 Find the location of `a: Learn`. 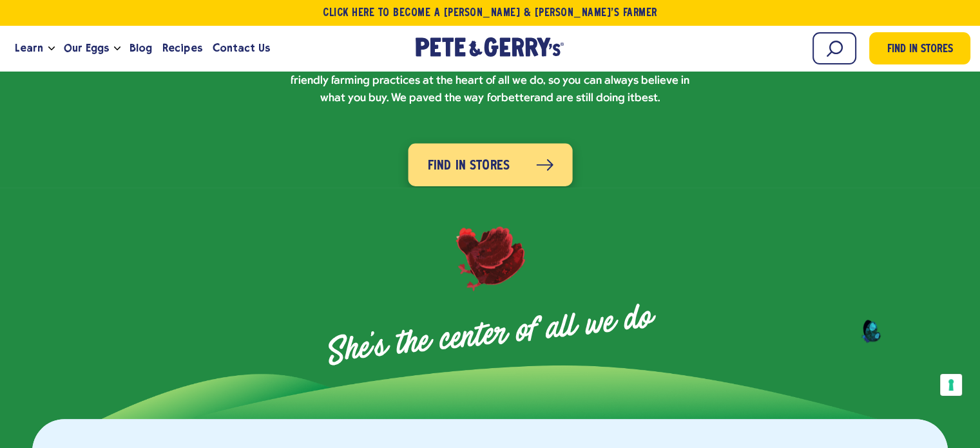

a: Learn is located at coordinates (29, 49).